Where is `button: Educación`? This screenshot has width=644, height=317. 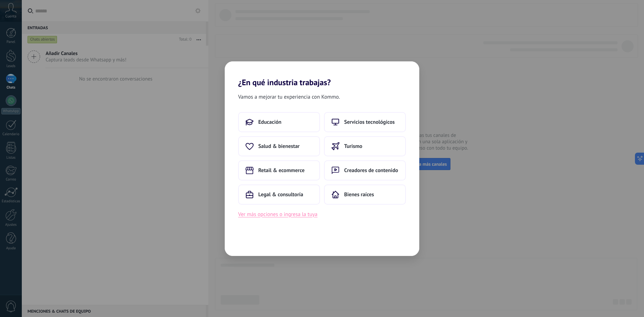 button: Educación is located at coordinates (279, 122).